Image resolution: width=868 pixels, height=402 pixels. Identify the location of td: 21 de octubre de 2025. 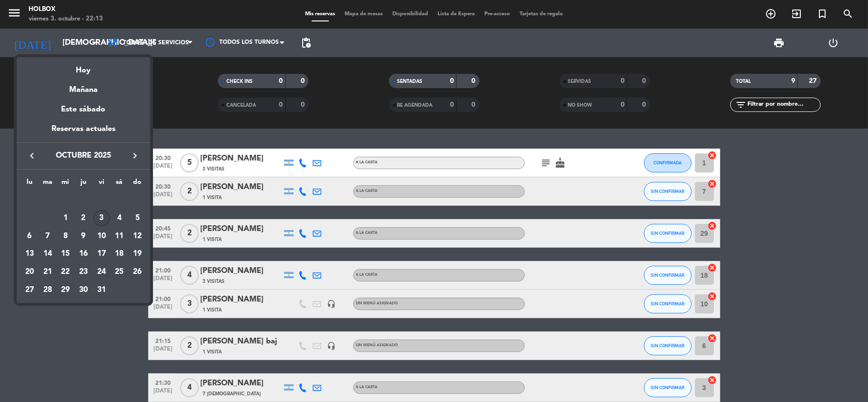
(48, 272).